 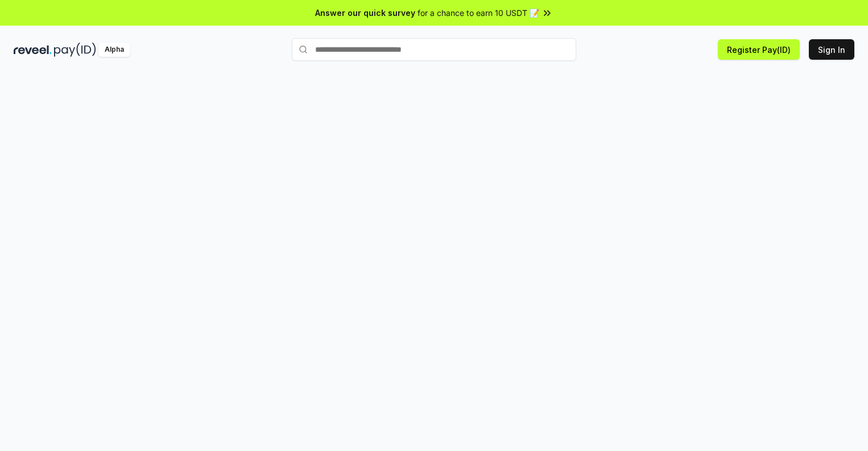 What do you see at coordinates (114, 50) in the screenshot?
I see `div: Alpha` at bounding box center [114, 50].